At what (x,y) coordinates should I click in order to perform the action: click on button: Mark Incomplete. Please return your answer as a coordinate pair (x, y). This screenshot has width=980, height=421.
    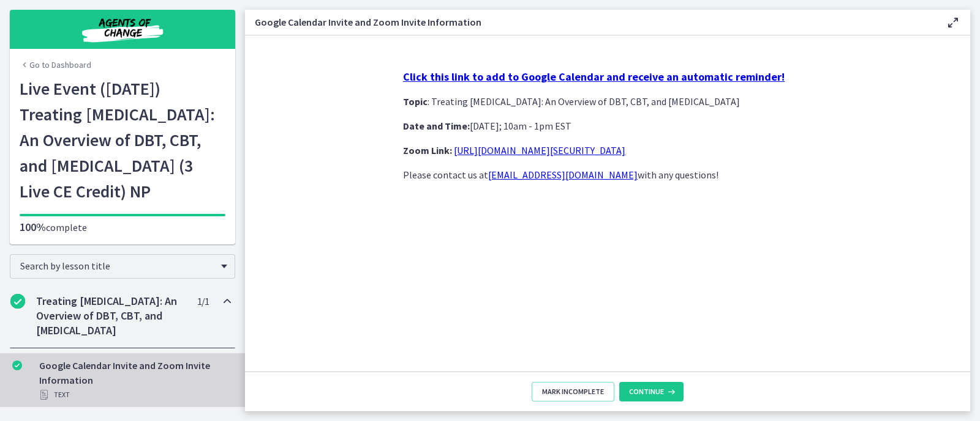
    Looking at the image, I should click on (572, 392).